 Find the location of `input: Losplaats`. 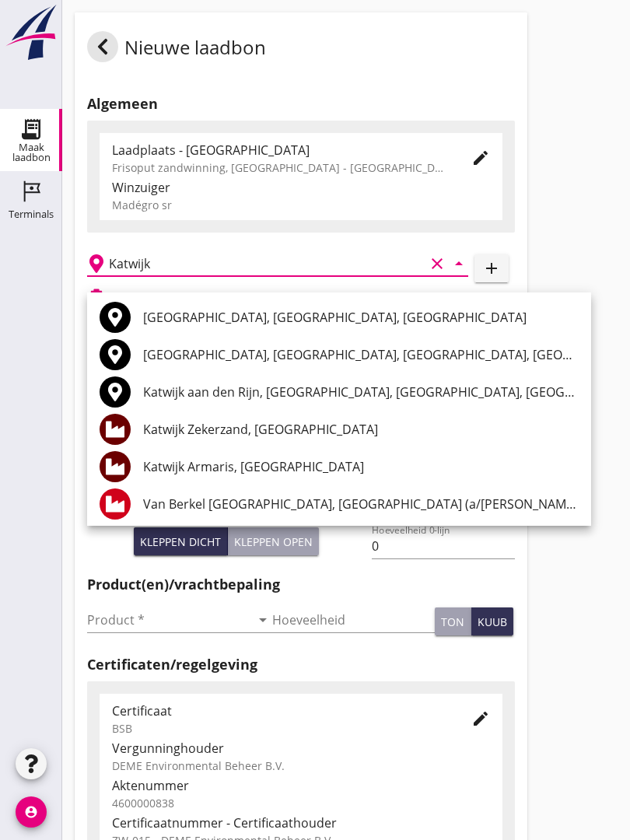

input: Losplaats is located at coordinates (267, 263).